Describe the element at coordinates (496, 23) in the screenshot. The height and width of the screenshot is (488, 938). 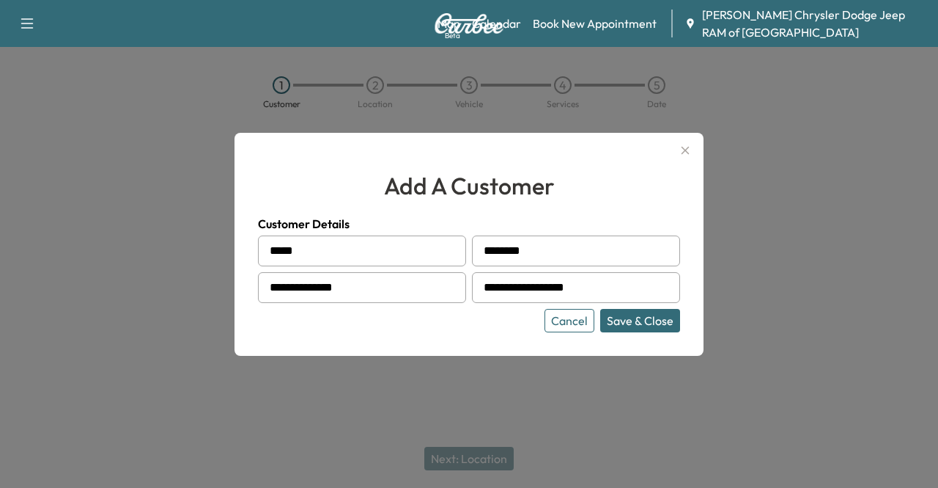
I see `a: Calendar` at that location.